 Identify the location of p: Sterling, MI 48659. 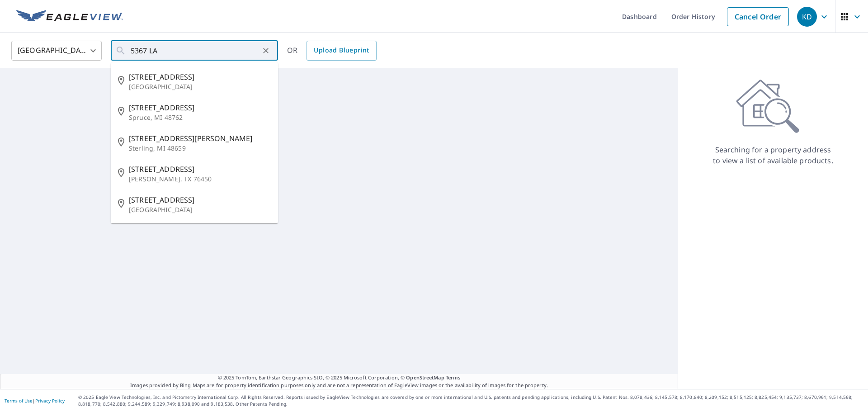
(200, 148).